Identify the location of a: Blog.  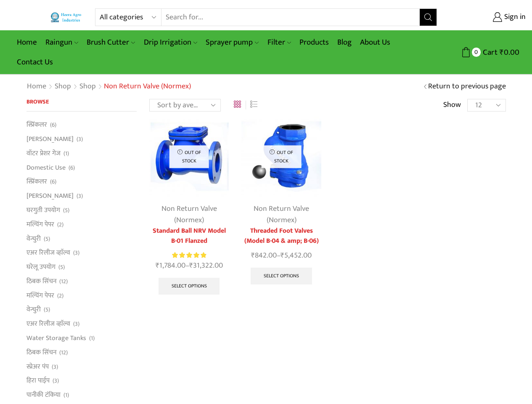
(344, 42).